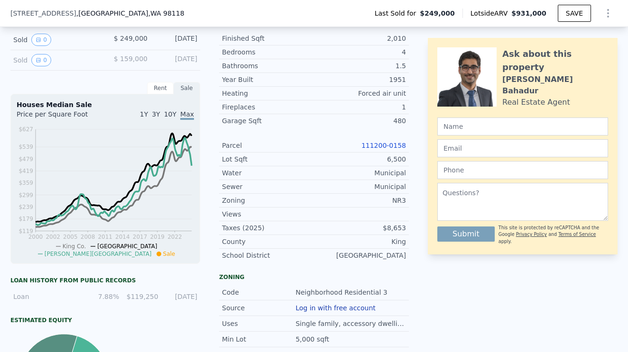  What do you see at coordinates (258, 324) in the screenshot?
I see `div: Uses` at bounding box center [258, 324].